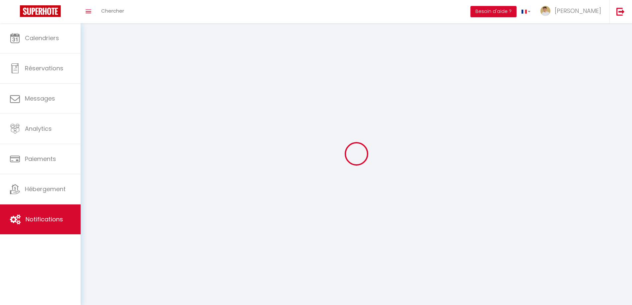 The height and width of the screenshot is (305, 632). What do you see at coordinates (42, 38) in the screenshot?
I see `span: Calendriers` at bounding box center [42, 38].